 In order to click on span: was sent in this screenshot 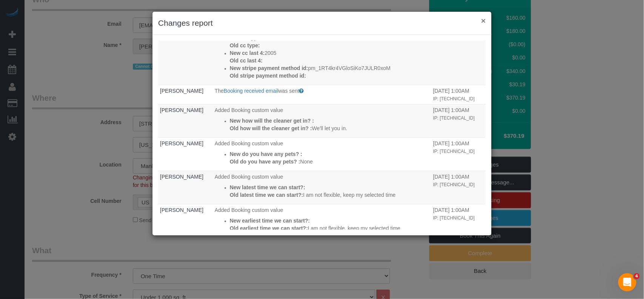, I will do `click(289, 91)`.